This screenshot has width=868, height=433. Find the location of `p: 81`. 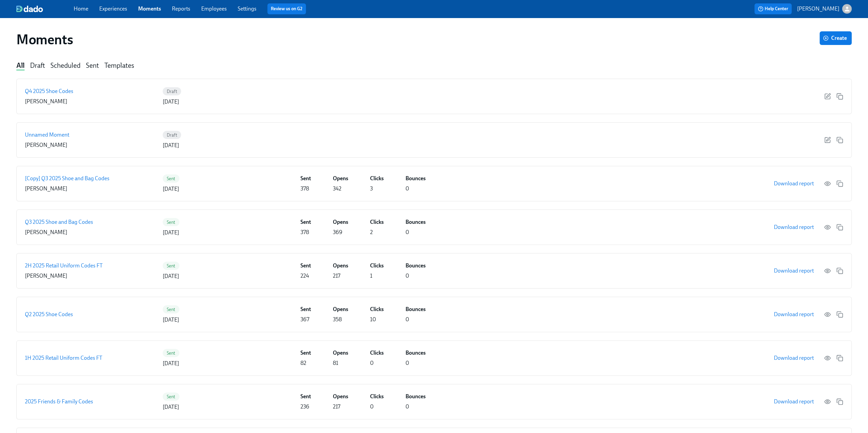

p: 81 is located at coordinates (336, 364).